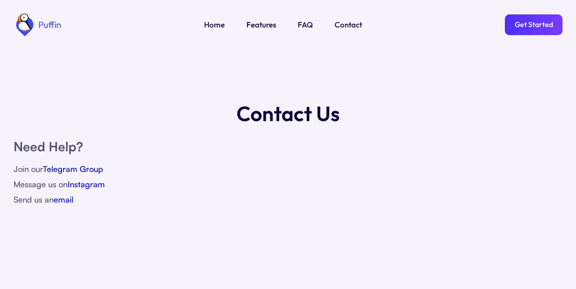  What do you see at coordinates (49, 25) in the screenshot?
I see `div: Puffin` at bounding box center [49, 25].